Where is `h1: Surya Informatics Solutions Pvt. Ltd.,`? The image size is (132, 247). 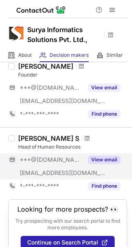 h1: Surya Informatics Solutions Pvt. Ltd., is located at coordinates (64, 35).